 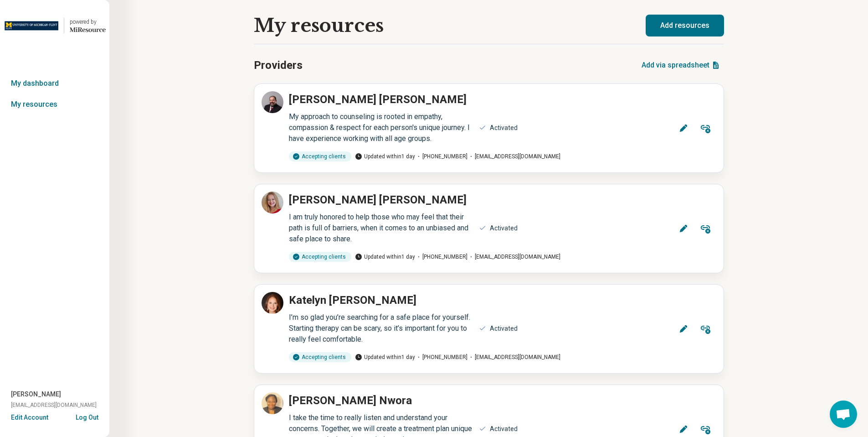 What do you see at coordinates (87, 416) in the screenshot?
I see `button: Log Out` at bounding box center [87, 416].